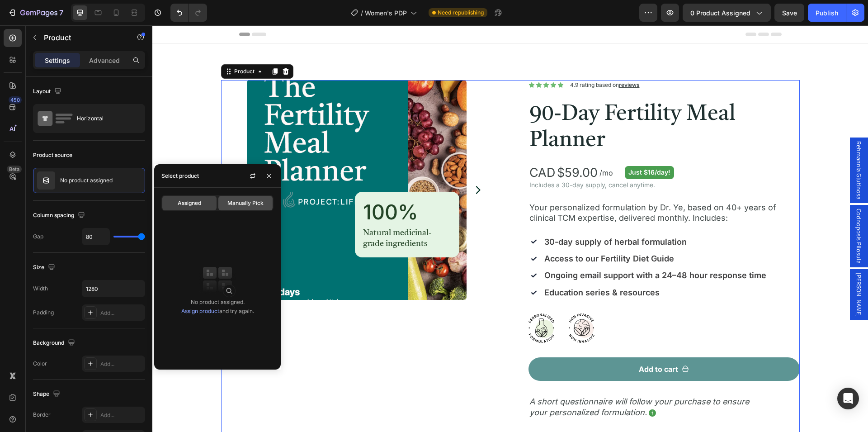 The width and height of the screenshot is (868, 432). I want to click on div: No product assigned. and try again., so click(217, 307).